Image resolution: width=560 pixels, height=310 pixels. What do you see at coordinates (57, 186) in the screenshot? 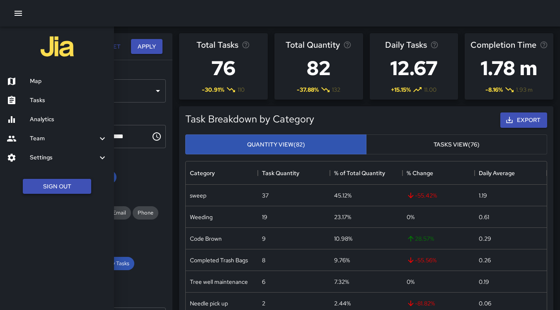
I see `button: Sign Out` at bounding box center [57, 186].